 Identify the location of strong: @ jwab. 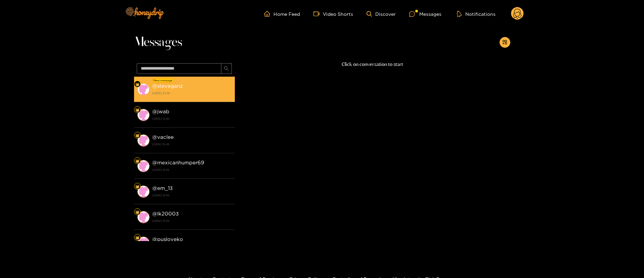
(161, 111).